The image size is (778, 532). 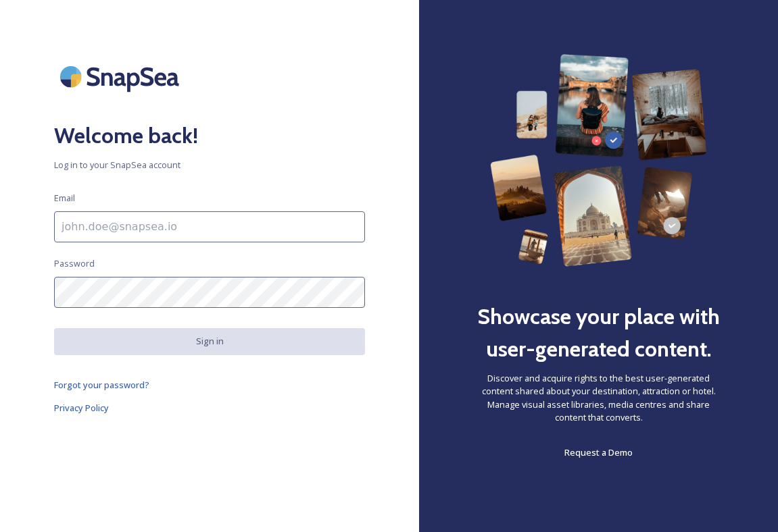 What do you see at coordinates (599, 160) in the screenshot?
I see `img: 63b42ca75bacad526042e722_Group%20154-p-800.png` at bounding box center [599, 160].